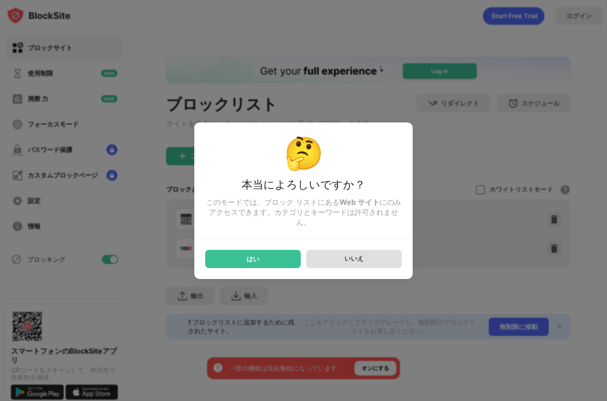 The height and width of the screenshot is (401, 607). Describe the element at coordinates (303, 212) in the screenshot. I see `div: このモードでは、ブロック リストにある にのみアクセスできます。カテゴリとキーワードは許可されません。` at that location.